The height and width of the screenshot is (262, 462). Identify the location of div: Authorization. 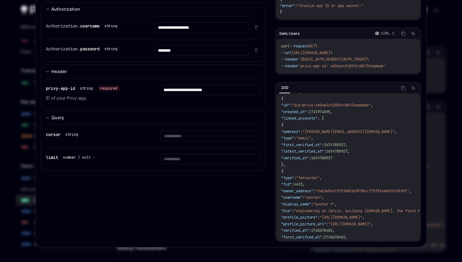
(66, 9).